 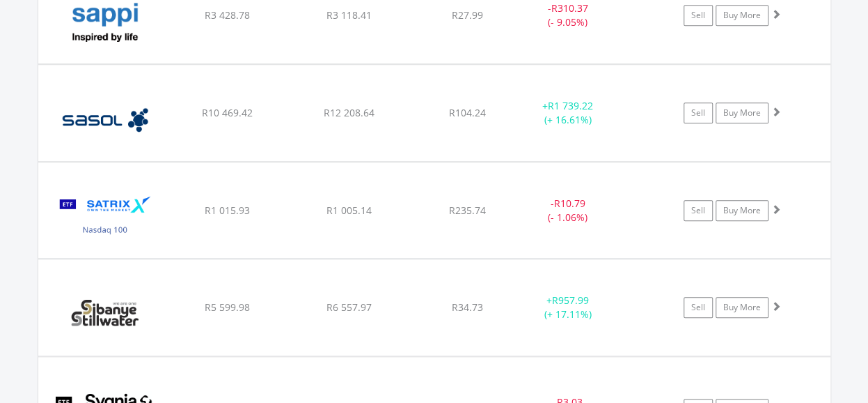 What do you see at coordinates (467, 306) in the screenshot?
I see `span: R34.73` at bounding box center [467, 306].